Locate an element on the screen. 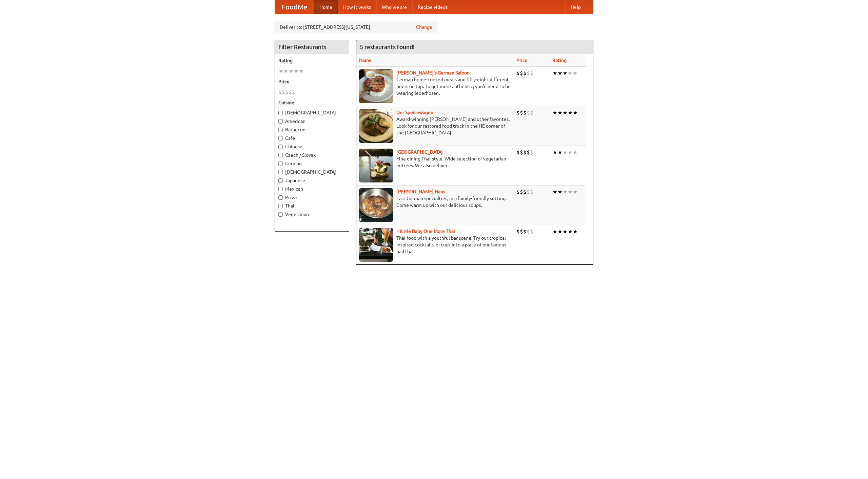  img: babythai.jpg is located at coordinates (376, 245).